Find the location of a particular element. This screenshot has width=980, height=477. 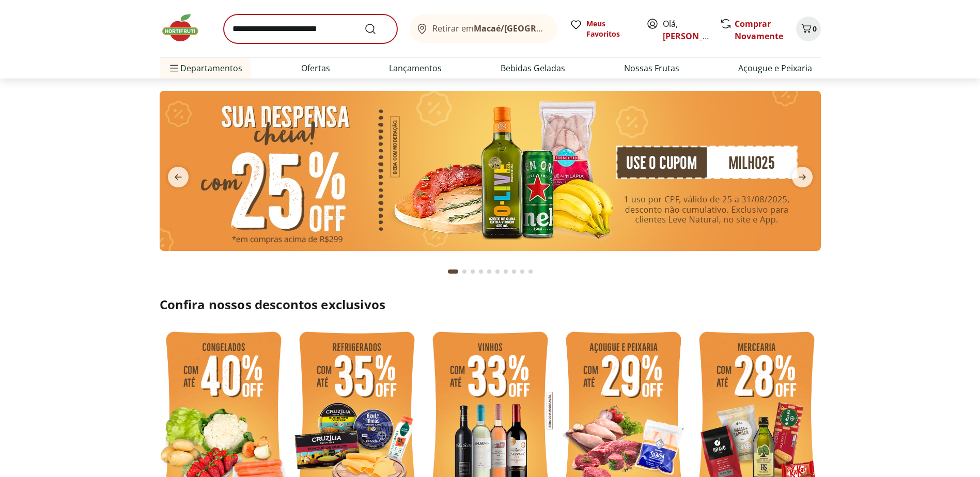

button: Go to page 8 from fs-carousel is located at coordinates (514, 271).